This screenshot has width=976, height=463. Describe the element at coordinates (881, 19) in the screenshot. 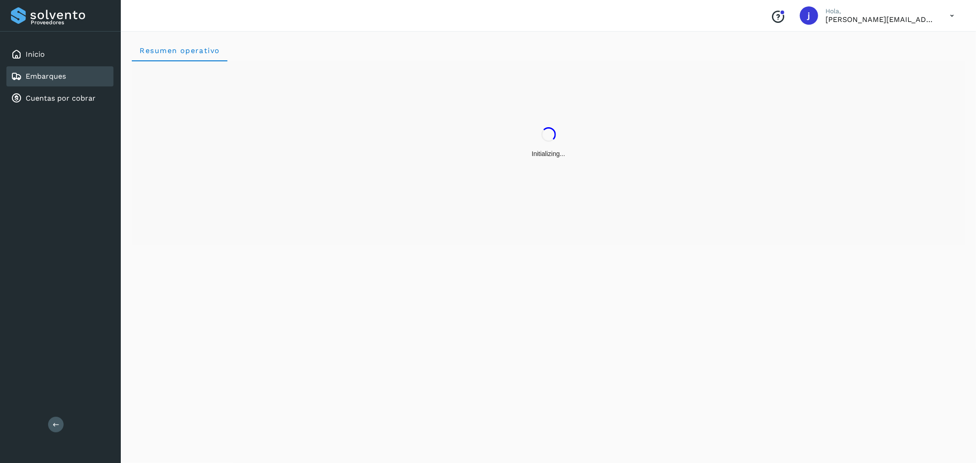

I see `p: javier@rfllogistics.com.mx` at that location.